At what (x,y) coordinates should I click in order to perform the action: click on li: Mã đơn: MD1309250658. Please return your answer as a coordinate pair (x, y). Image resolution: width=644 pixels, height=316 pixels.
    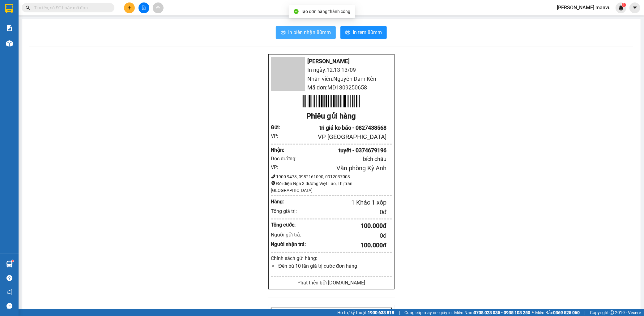
    Looking at the image, I should click on (331, 88).